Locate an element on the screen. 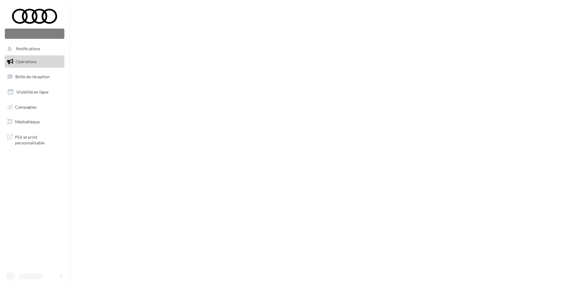 The height and width of the screenshot is (287, 575). span: Boîte de réception is located at coordinates (32, 76).